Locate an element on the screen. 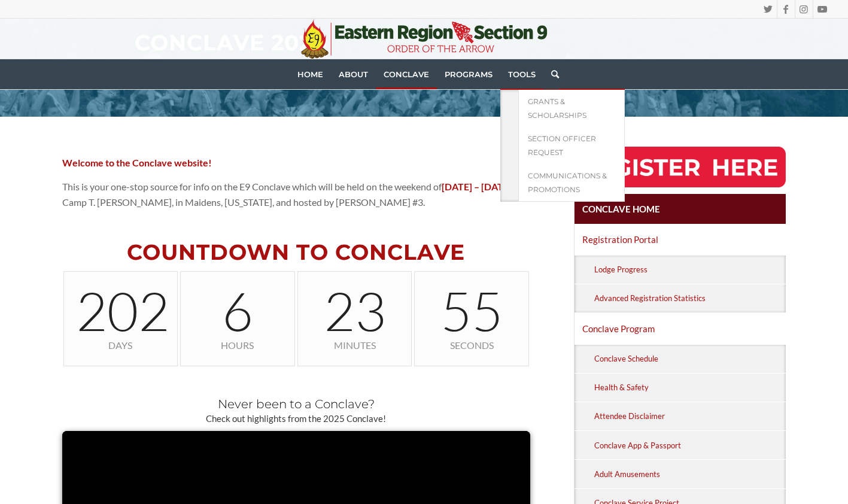  span: 6 is located at coordinates (238, 311).